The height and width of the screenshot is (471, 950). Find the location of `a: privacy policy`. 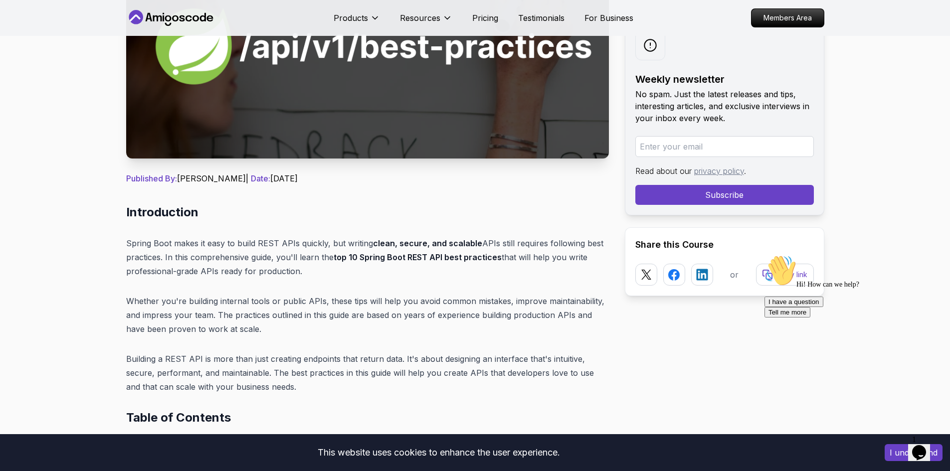

a: privacy policy is located at coordinates (719, 171).